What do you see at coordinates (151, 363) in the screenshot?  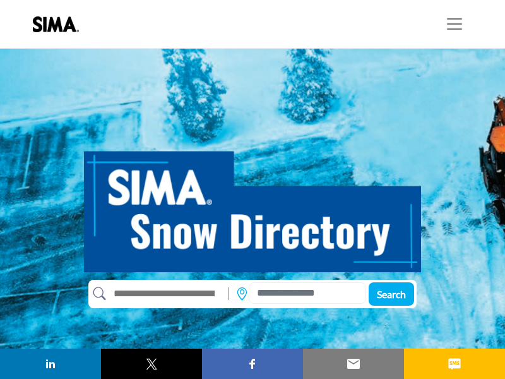 I see `img: twitter sharing button` at bounding box center [151, 363].